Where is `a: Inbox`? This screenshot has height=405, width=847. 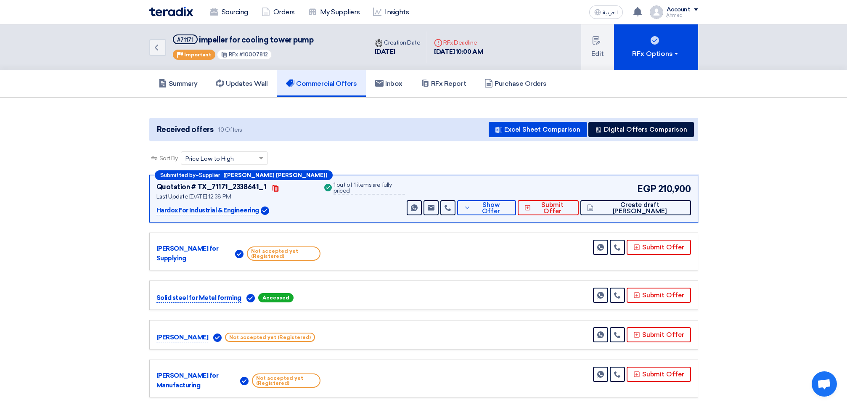 a: Inbox is located at coordinates (388, 84).